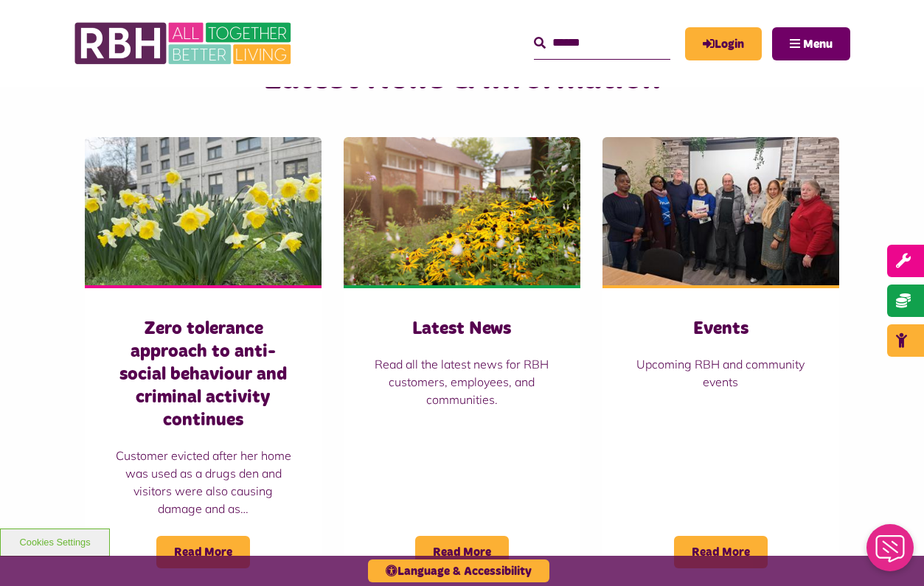 This screenshot has width=924, height=586. Describe the element at coordinates (32, 28) in the screenshot. I see `div: Close Web Assistant` at that location.